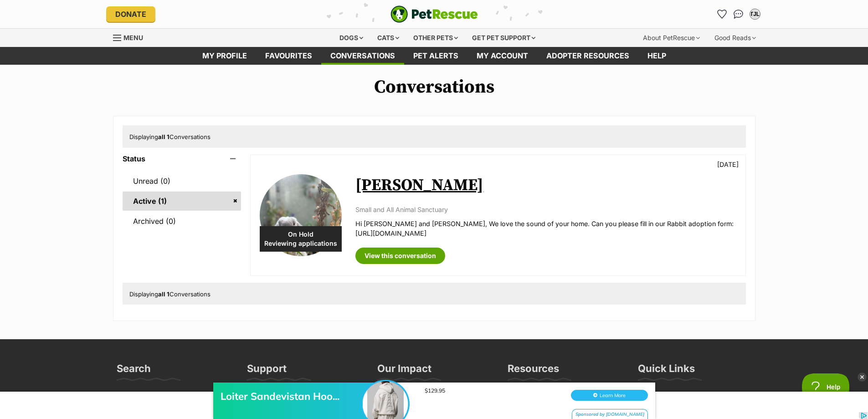  I want to click on a: Menu, so click(131, 37).